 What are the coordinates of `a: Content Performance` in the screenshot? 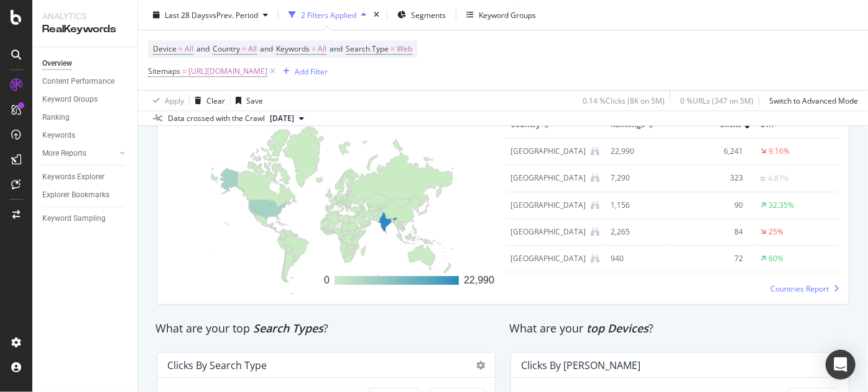 It's located at (85, 81).